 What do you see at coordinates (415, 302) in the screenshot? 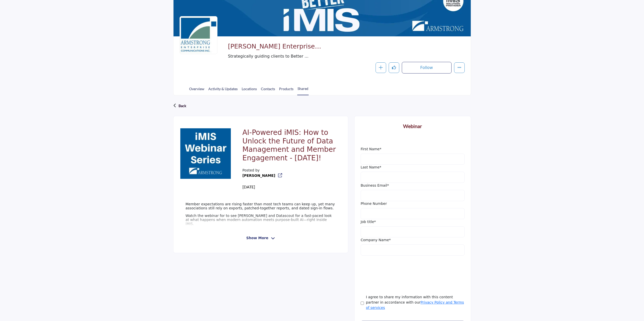
I see `label: I agree to share my information with this content partner in accordance with our` at bounding box center [415, 302].